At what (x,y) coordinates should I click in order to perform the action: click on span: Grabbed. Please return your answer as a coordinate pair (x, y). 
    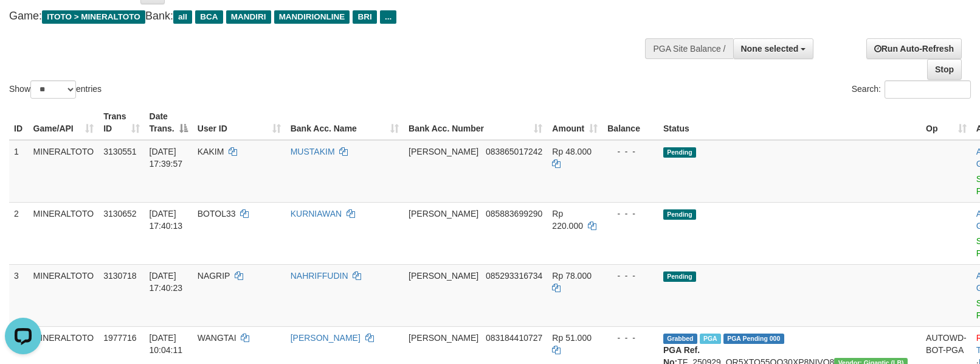
    Looking at the image, I should click on (680, 338).